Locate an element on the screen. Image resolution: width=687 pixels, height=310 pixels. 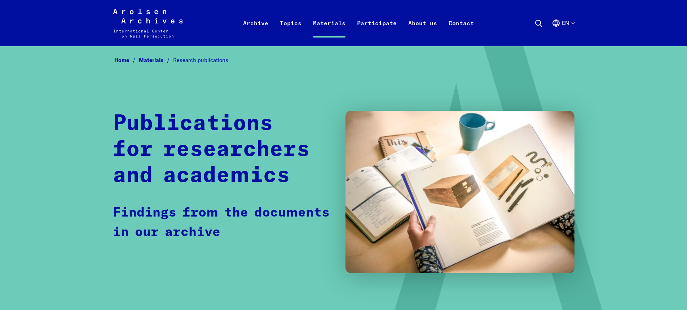
nav: Primary is located at coordinates (358, 23).